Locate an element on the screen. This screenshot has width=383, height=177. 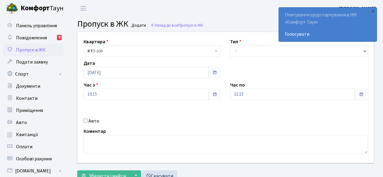
span: Документи is located at coordinates (28, 86).